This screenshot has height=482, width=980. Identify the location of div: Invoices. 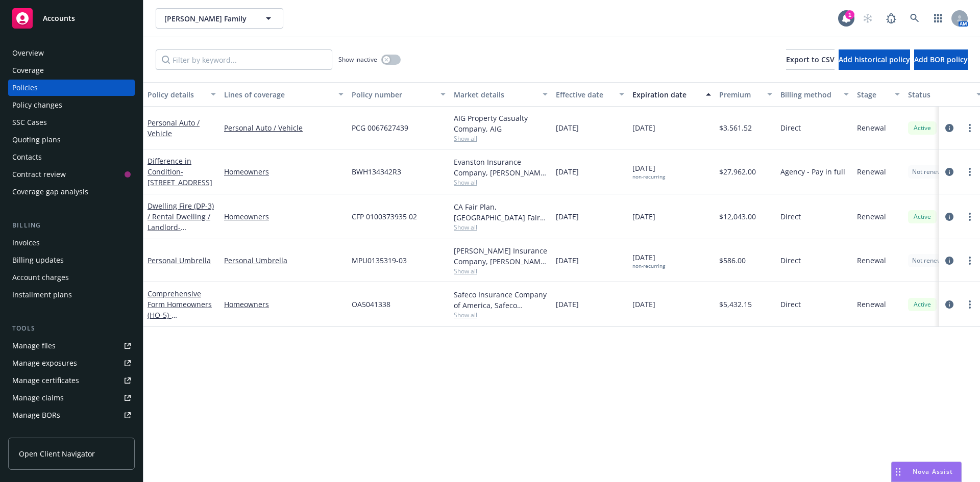
(26, 243).